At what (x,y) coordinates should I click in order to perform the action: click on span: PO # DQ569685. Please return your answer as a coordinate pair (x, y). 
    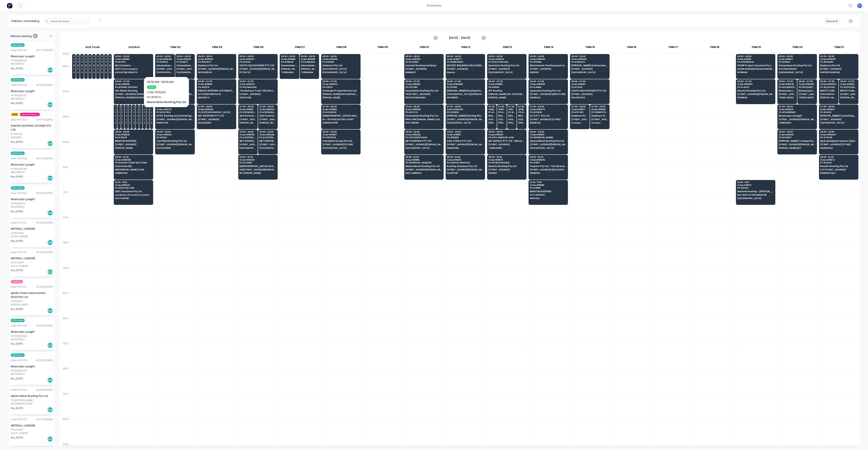
    Looking at the image, I should click on (78, 62).